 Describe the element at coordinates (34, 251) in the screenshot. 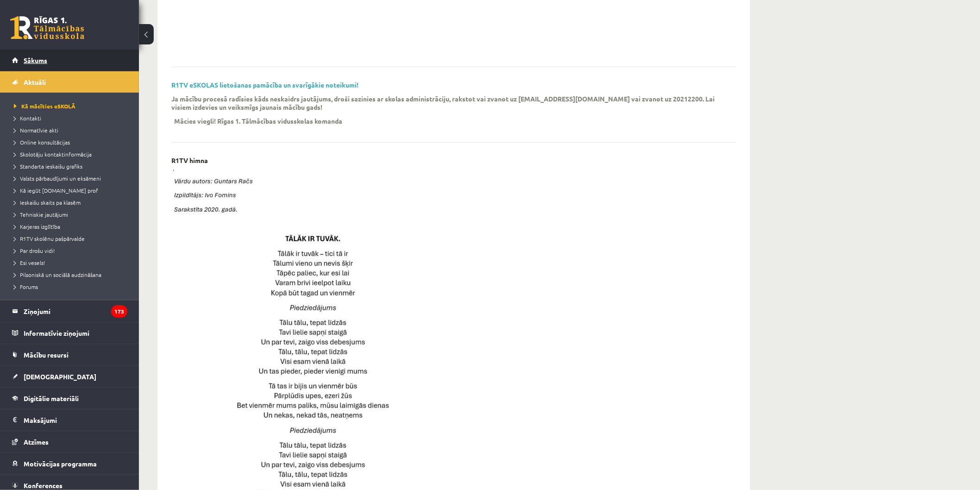

I see `span: Par drošu vidi!` at that location.